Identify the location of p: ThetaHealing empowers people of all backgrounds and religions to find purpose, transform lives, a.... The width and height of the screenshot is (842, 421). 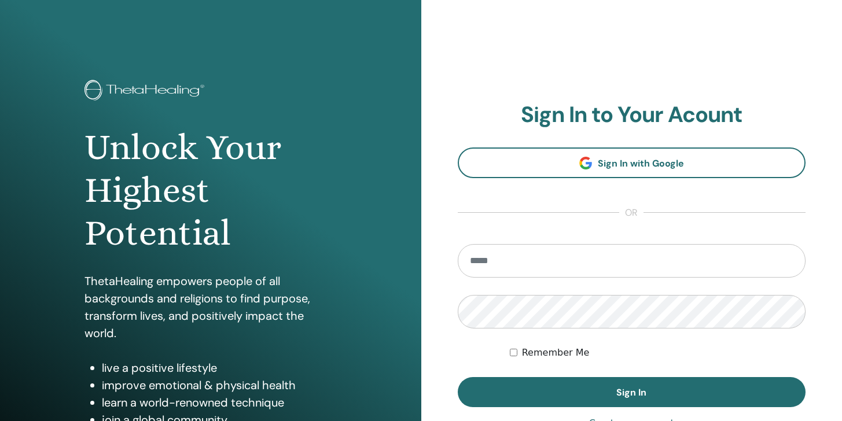
(210, 307).